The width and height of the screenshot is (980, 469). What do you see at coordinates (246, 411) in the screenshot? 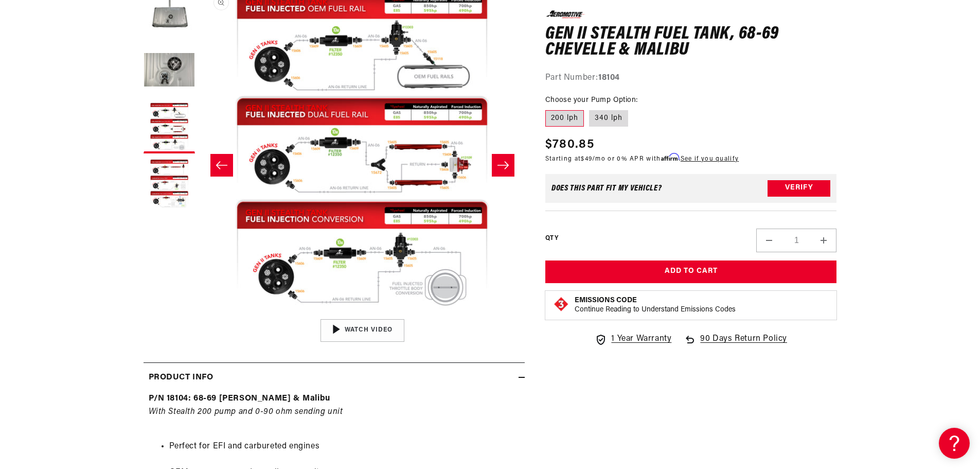
I see `em: With Stealth 200 pump and 0-90 ohm sending unit` at bounding box center [246, 411].